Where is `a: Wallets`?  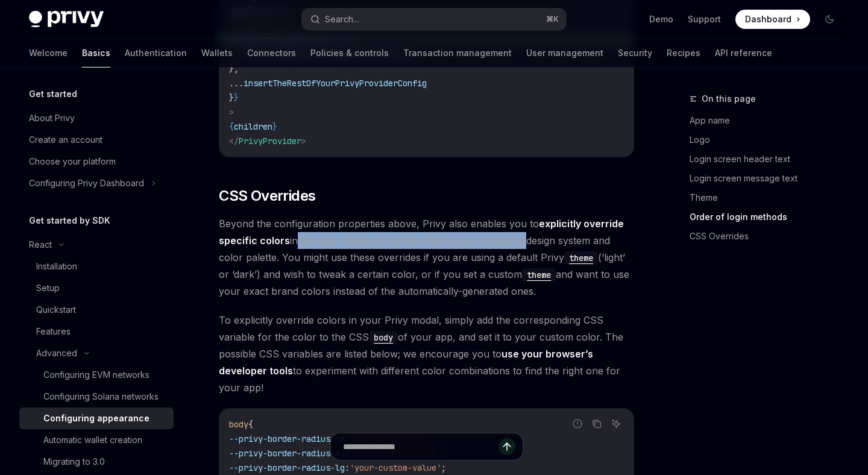
a: Wallets is located at coordinates (217, 53).